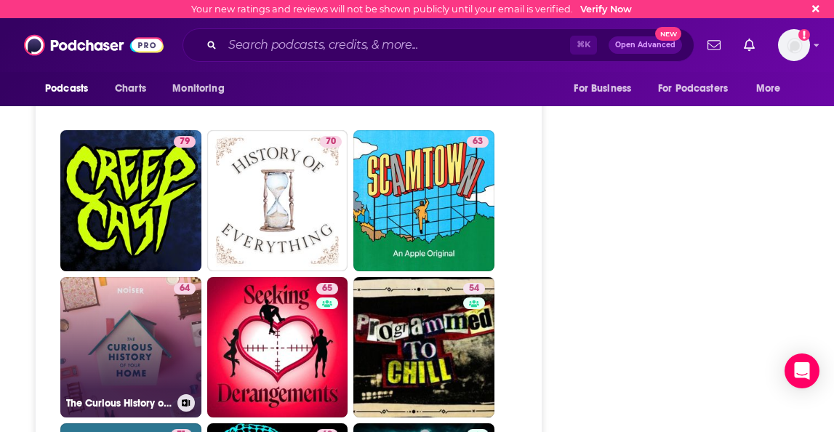 Image resolution: width=834 pixels, height=432 pixels. I want to click on span: 65, so click(327, 289).